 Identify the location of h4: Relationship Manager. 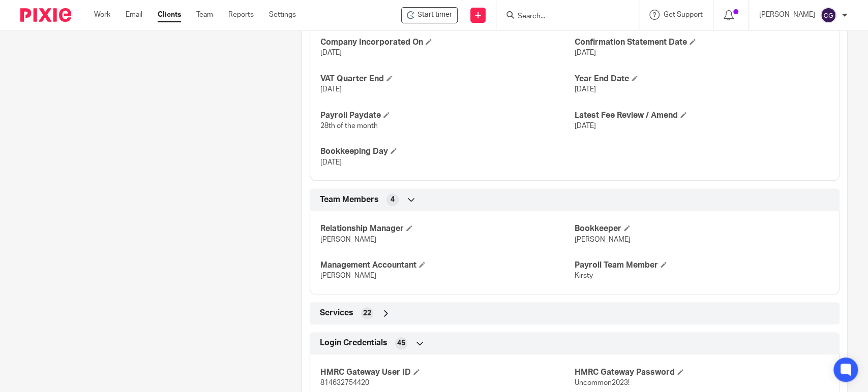
(447, 228).